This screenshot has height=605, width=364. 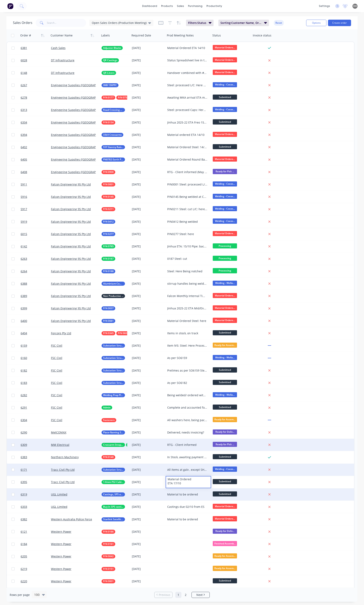 What do you see at coordinates (24, 569) in the screenshot?
I see `span: 6219` at bounding box center [24, 569].